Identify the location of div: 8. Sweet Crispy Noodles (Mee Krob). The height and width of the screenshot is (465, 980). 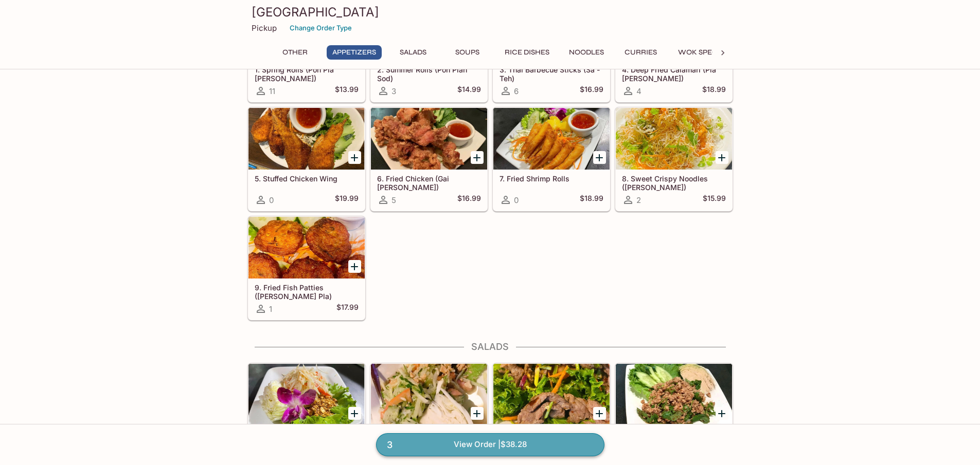
(674, 139).